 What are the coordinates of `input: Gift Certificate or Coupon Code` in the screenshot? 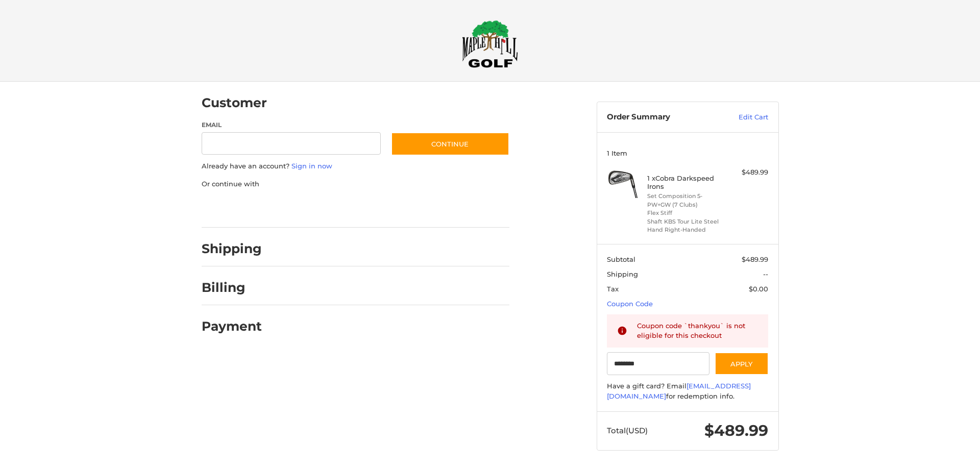 It's located at (658, 364).